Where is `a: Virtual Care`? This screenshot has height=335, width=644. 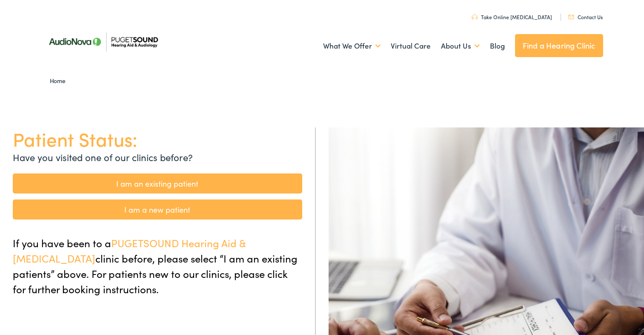
a: Virtual Care is located at coordinates (411, 46).